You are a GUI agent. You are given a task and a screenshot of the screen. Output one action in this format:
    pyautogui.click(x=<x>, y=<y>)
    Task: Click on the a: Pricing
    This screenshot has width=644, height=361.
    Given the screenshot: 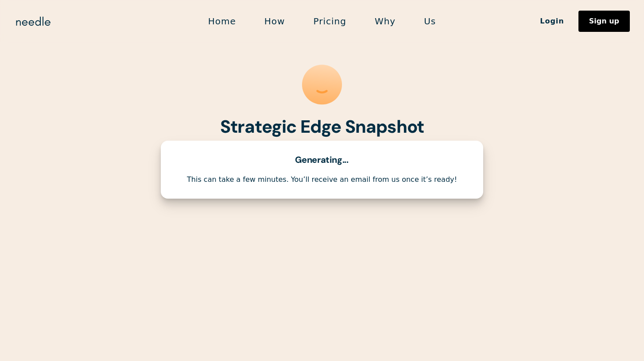 What is the action you would take?
    pyautogui.click(x=329, y=21)
    